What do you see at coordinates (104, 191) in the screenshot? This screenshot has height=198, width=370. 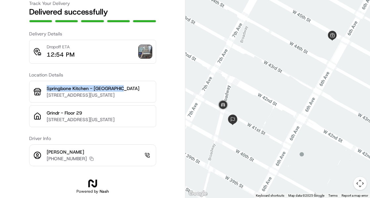 I see `span: Nash` at bounding box center [104, 191].